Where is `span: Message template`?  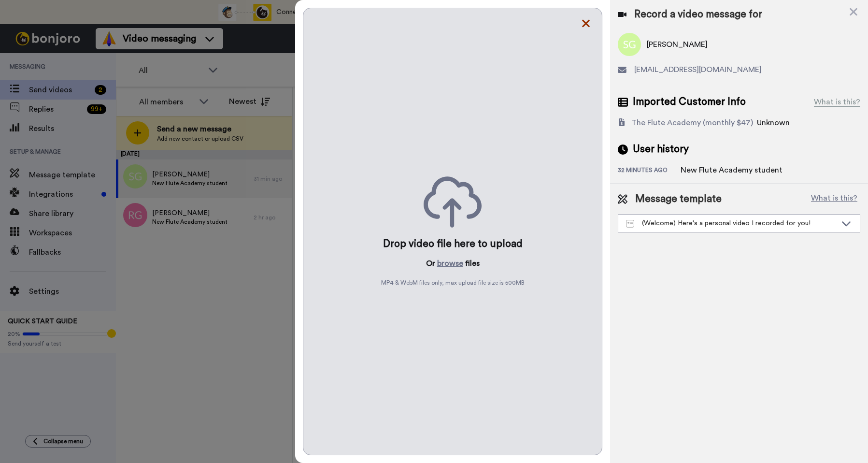 span: Message template is located at coordinates (678, 199).